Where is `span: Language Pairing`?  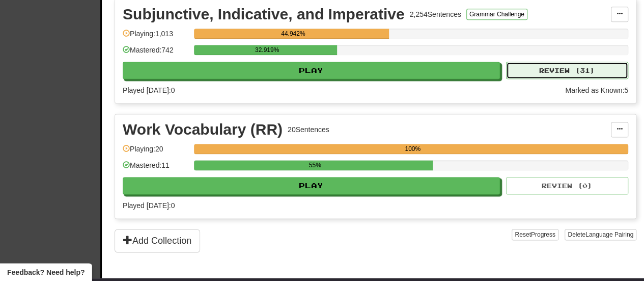
span: Language Pairing is located at coordinates (610, 235).